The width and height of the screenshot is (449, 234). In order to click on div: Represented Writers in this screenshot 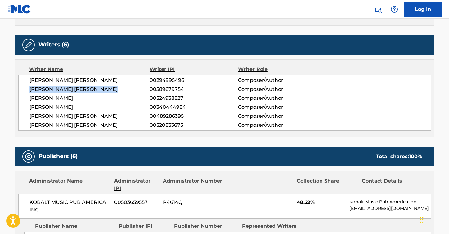, I will do `click(274, 227)`.